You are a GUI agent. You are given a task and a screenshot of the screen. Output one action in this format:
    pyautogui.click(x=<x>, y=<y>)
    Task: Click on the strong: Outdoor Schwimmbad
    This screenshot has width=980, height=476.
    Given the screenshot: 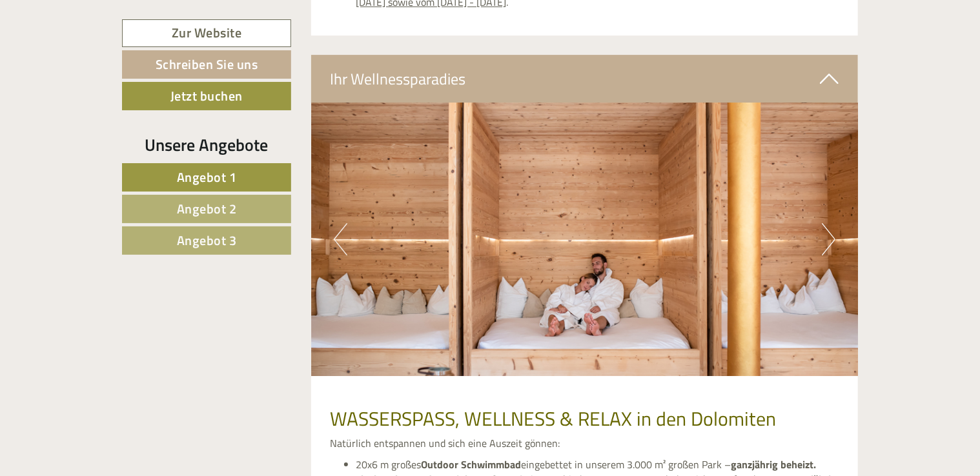 What is the action you would take?
    pyautogui.click(x=472, y=465)
    